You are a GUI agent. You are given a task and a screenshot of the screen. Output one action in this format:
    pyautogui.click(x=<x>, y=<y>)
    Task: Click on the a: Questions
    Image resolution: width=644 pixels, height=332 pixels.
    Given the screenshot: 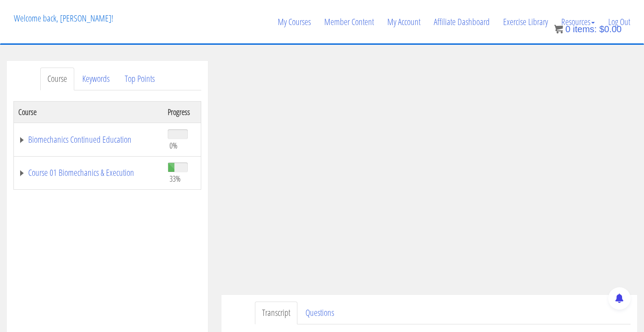 What is the action you would take?
    pyautogui.click(x=320, y=313)
    